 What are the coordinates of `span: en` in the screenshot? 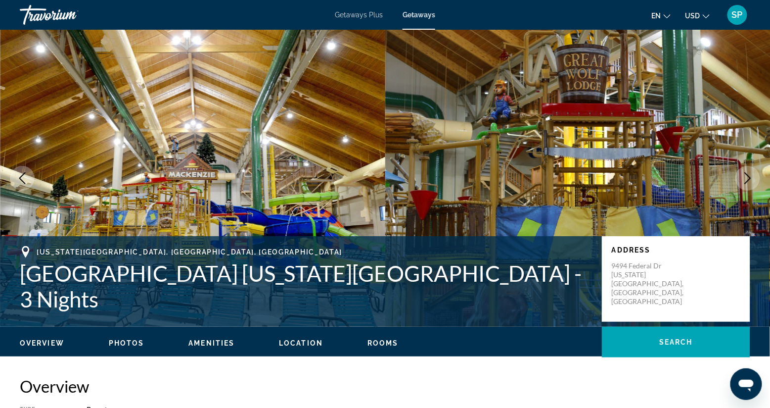 It's located at (656, 16).